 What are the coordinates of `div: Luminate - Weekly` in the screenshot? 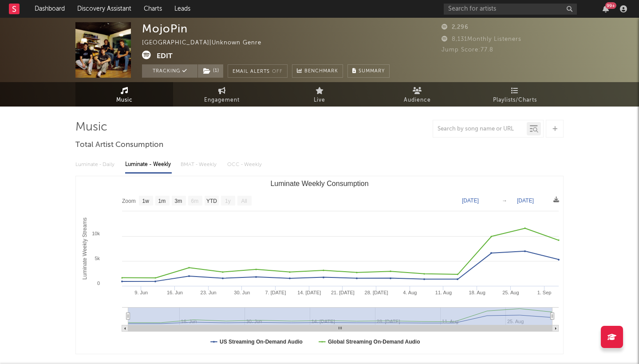 It's located at (148, 165).